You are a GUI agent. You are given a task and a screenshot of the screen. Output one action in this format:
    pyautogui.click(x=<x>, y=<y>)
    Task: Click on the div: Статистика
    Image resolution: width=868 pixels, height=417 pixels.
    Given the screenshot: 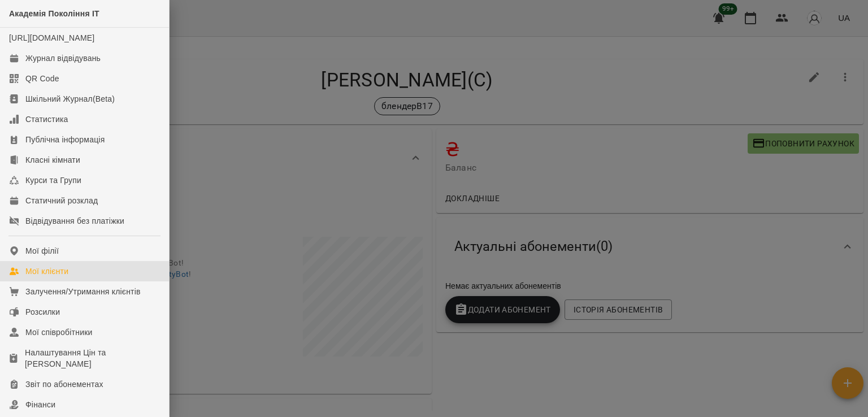 What is the action you would take?
    pyautogui.click(x=47, y=119)
    